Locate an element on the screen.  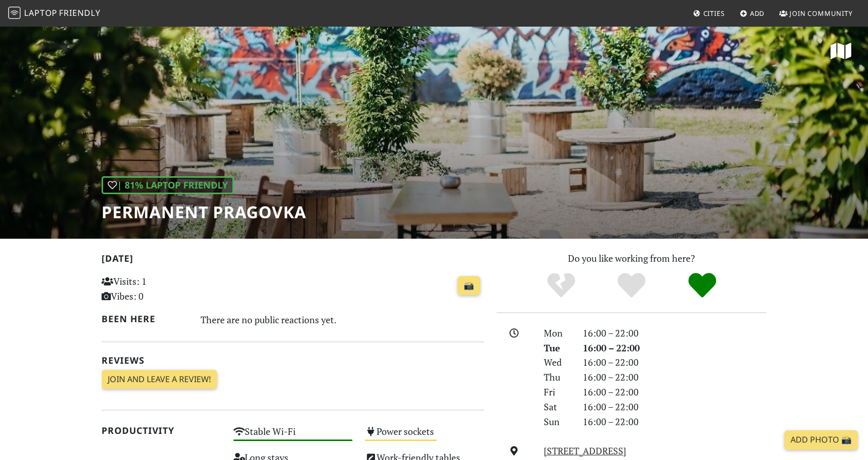
div: Tue is located at coordinates (557, 348).